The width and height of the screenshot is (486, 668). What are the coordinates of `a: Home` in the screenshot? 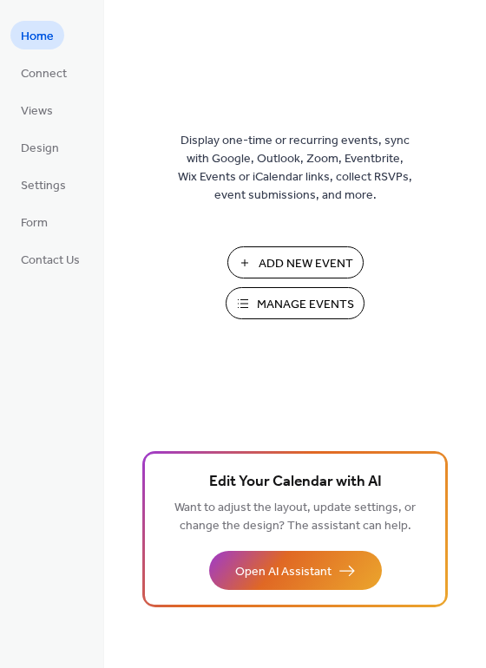 It's located at (37, 35).